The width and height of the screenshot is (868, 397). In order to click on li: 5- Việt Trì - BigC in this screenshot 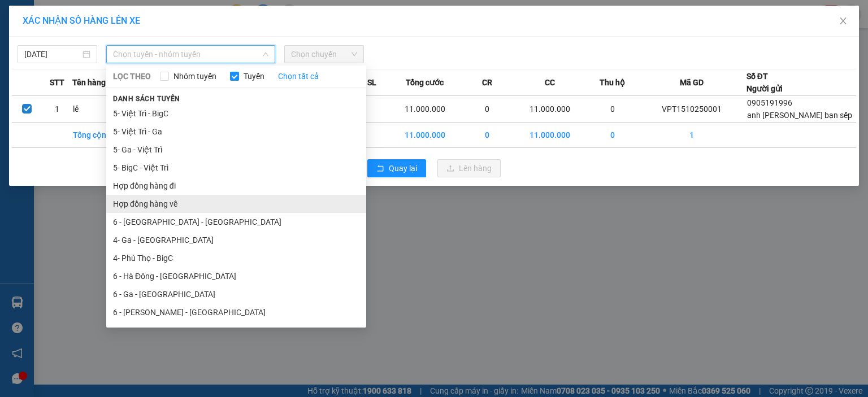, I will do `click(236, 114)`.